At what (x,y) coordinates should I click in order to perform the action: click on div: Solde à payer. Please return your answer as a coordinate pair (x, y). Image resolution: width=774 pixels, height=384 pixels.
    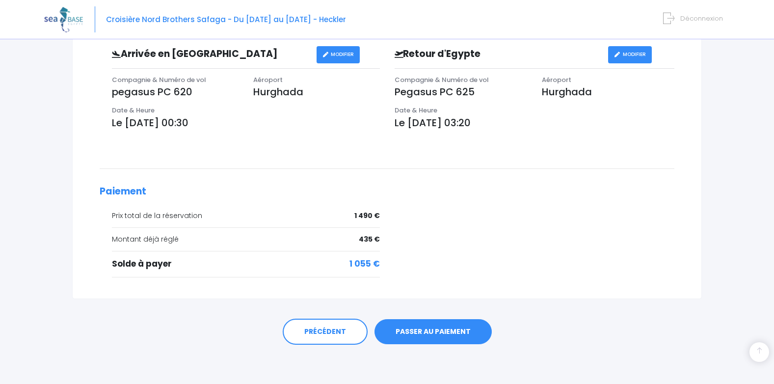
    Looking at the image, I should click on (246, 264).